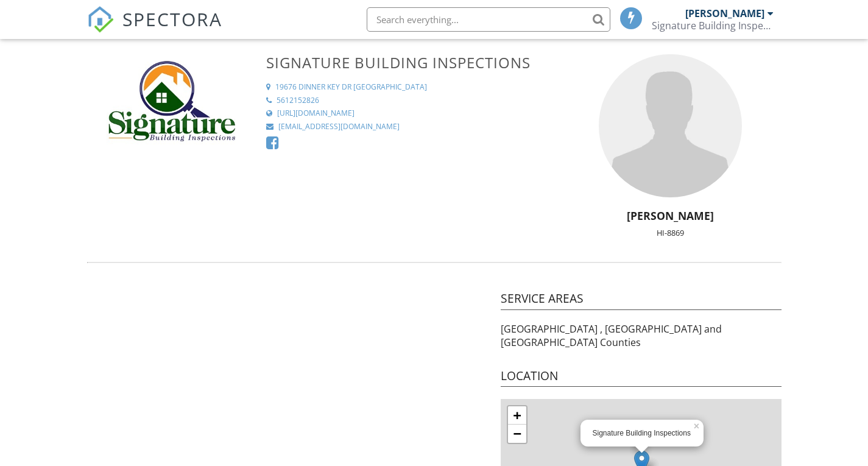 The width and height of the screenshot is (868, 466). What do you see at coordinates (406, 62) in the screenshot?
I see `h3: Signature Building Inspections` at bounding box center [406, 62].